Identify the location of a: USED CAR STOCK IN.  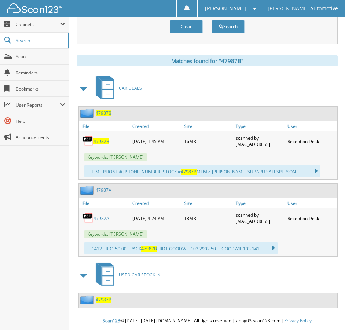
(126, 275).